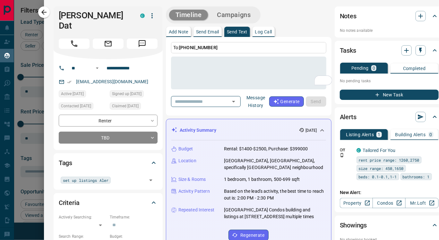  Describe the element at coordinates (108, 120) in the screenshot. I see `div: Renter` at that location.